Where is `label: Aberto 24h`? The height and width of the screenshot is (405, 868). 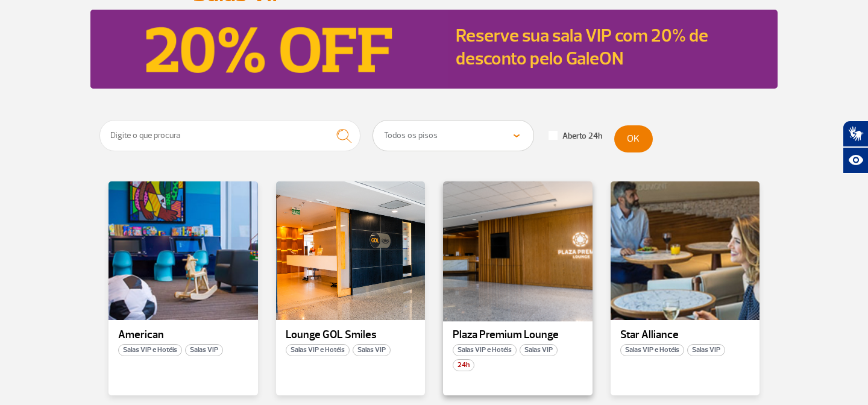 label: Aberto 24h is located at coordinates (575, 136).